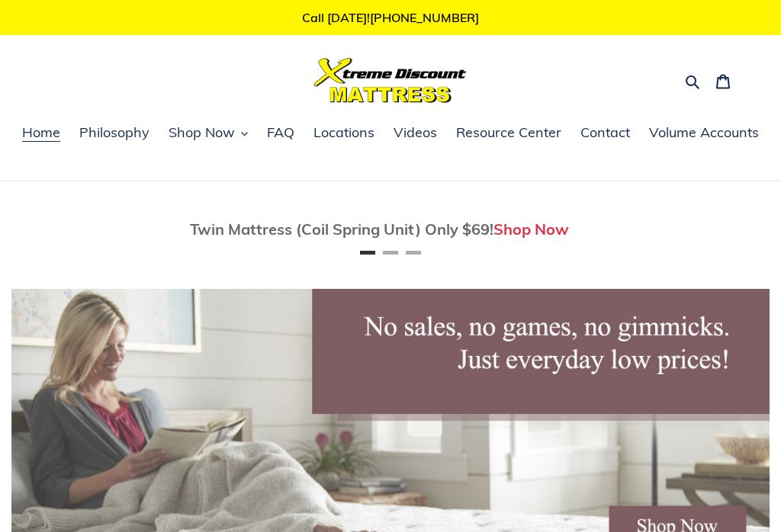 Image resolution: width=781 pixels, height=532 pixels. Describe the element at coordinates (281, 132) in the screenshot. I see `span: FAQ` at that location.